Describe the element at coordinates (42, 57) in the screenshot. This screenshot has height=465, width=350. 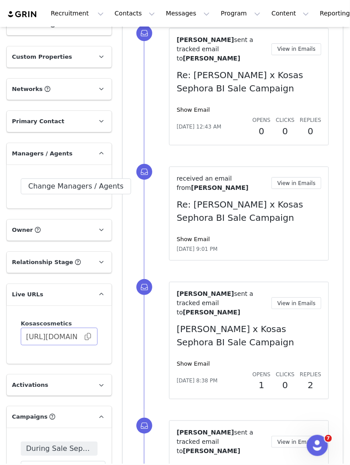
I see `span: Custom Properties` at that location.